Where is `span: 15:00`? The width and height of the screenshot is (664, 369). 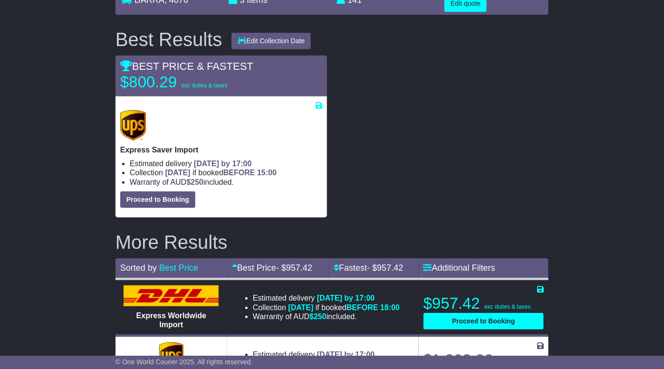 span: 15:00 is located at coordinates (267, 173).